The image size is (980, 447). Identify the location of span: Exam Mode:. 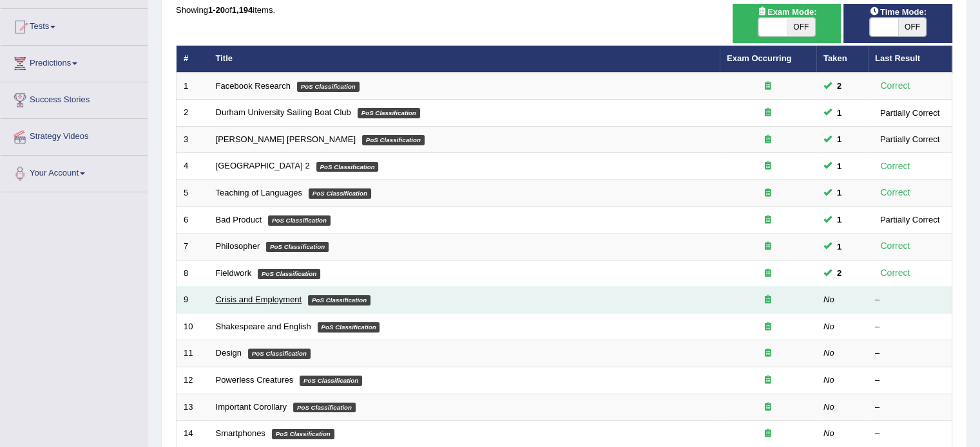
(787, 11).